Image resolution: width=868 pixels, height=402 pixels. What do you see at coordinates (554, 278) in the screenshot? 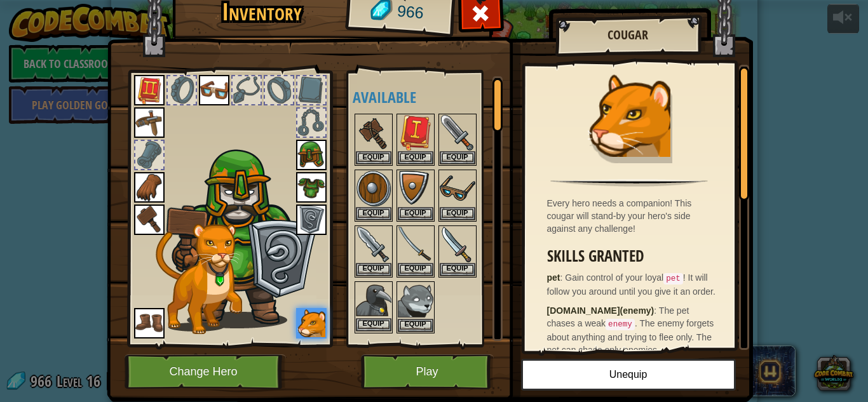
I see `strong: pet` at bounding box center [554, 278].